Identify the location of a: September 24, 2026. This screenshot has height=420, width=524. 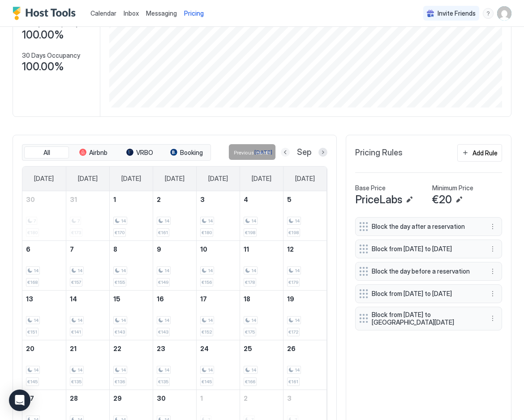
(218, 348).